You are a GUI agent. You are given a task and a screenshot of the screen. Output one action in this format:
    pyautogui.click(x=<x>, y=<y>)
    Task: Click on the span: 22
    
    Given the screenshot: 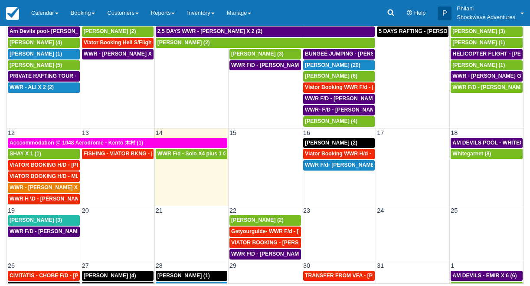 What is the action you would take?
    pyautogui.click(x=233, y=210)
    